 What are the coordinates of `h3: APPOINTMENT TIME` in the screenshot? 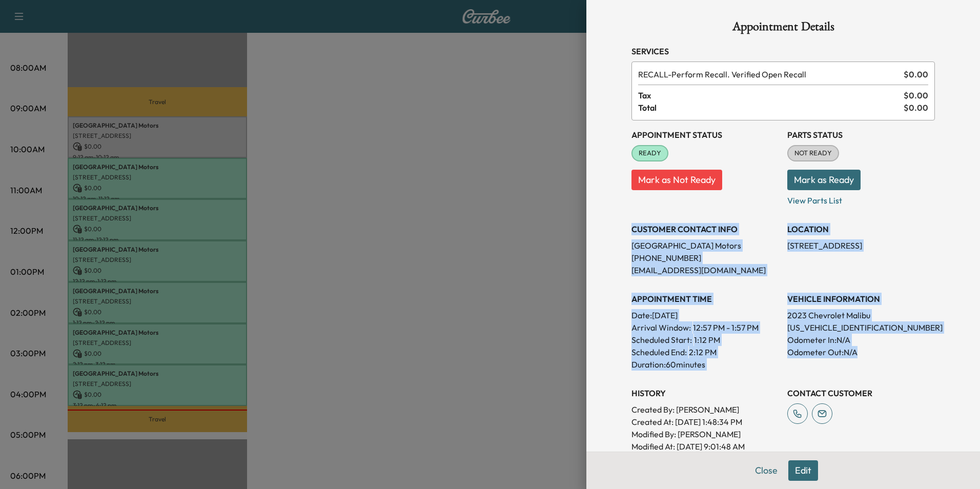 It's located at (705, 299).